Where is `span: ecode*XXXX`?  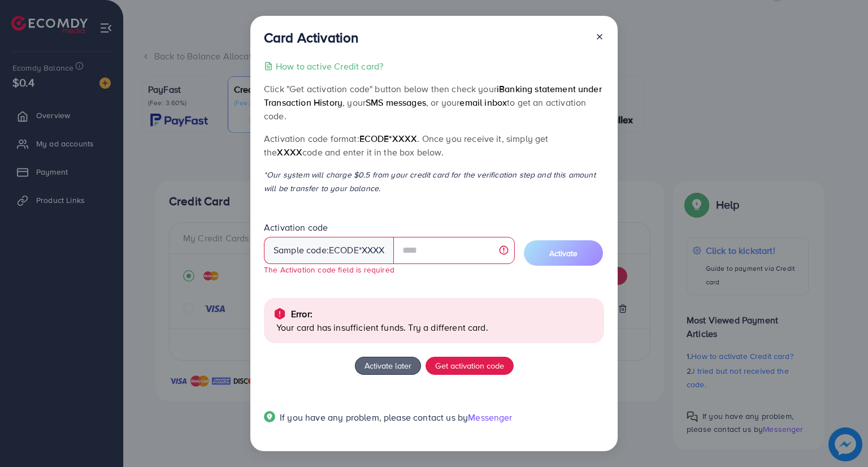 span: ecode*XXXX is located at coordinates (388, 138).